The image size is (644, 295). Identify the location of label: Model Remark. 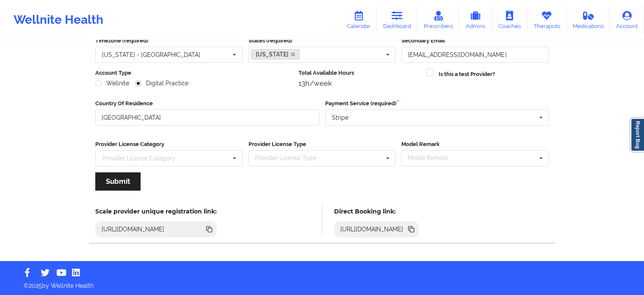
(475, 144).